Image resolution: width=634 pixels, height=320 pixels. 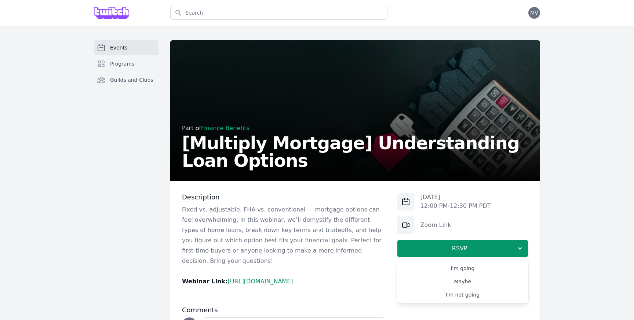 I want to click on span: Events, so click(x=119, y=48).